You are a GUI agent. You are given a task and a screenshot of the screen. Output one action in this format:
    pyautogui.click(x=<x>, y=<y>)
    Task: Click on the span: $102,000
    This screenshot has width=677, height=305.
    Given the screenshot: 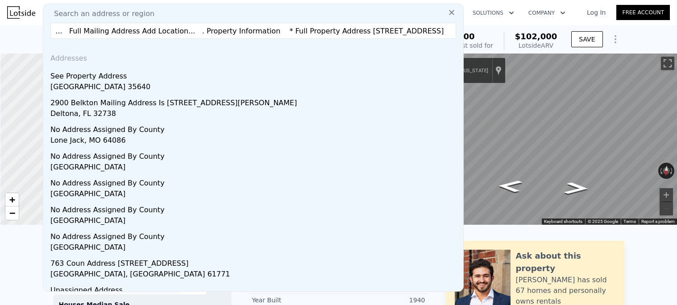 What is the action you would take?
    pyautogui.click(x=536, y=36)
    